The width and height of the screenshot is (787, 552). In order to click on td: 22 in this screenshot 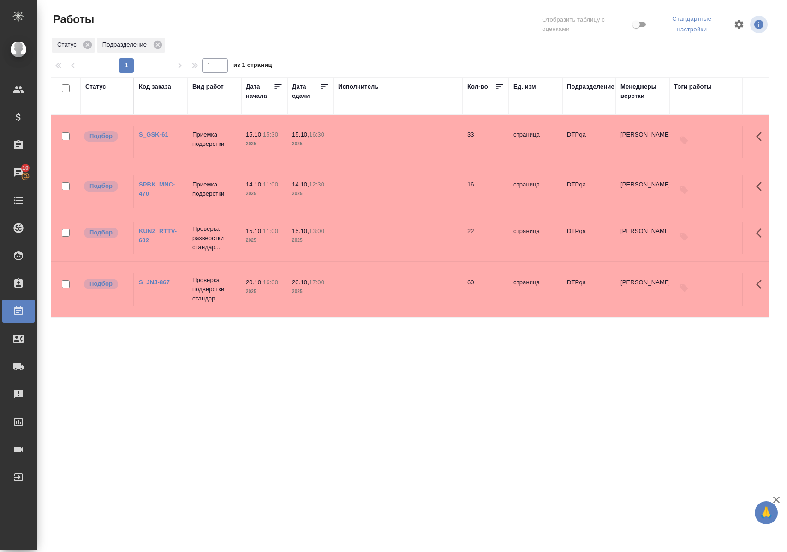, I will do `click(486, 238)`.